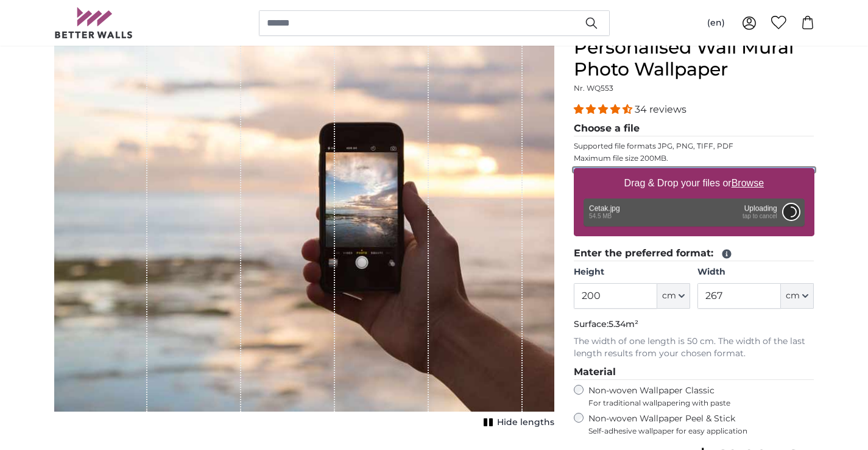 The height and width of the screenshot is (450, 868). I want to click on label: Drag & Drop your files or, so click(693, 183).